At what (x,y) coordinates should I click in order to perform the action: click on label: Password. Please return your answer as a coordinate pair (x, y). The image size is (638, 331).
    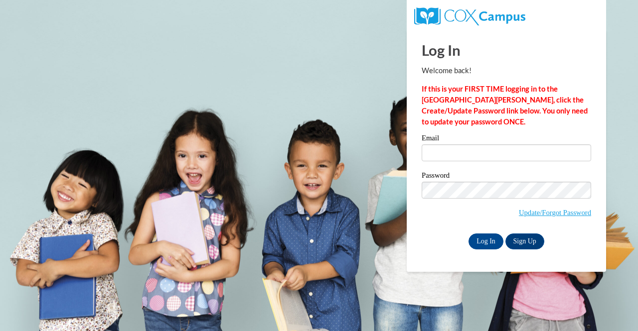
    Looking at the image, I should click on (506, 177).